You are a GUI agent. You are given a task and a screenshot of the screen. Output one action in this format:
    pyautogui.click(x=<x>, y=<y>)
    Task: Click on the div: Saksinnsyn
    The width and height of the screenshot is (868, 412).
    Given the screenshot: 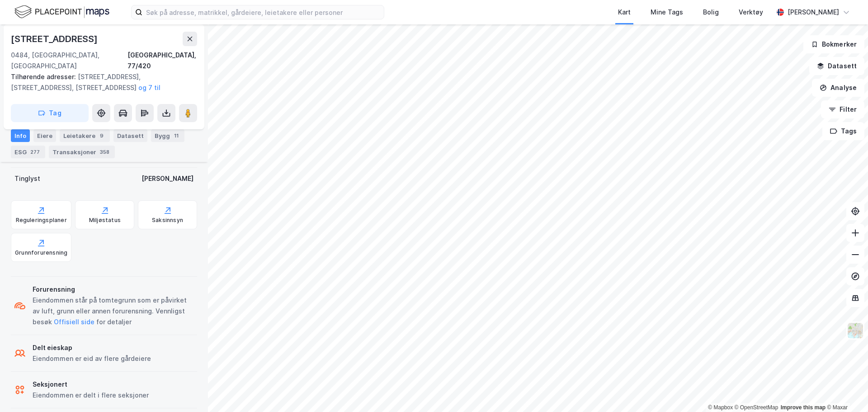 What is the action you would take?
    pyautogui.click(x=167, y=220)
    